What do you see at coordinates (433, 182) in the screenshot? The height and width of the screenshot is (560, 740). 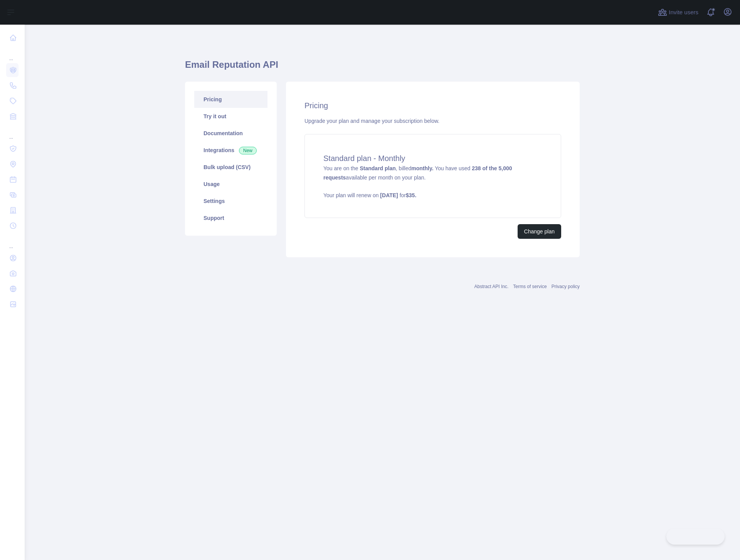 I see `span: You are on the , billed You have used available per month on your plan.` at bounding box center [433, 182].